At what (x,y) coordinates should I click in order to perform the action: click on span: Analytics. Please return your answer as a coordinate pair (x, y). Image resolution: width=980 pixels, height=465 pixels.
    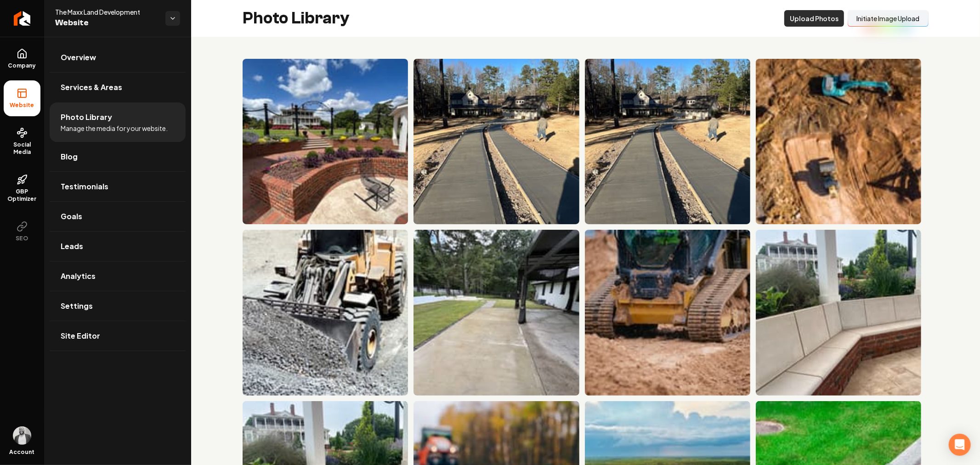
    Looking at the image, I should click on (78, 276).